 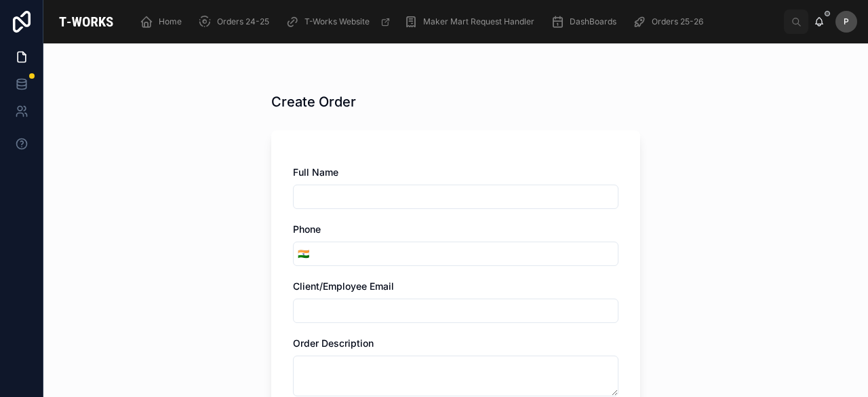 I want to click on a: Orders 25-26, so click(x=670, y=22).